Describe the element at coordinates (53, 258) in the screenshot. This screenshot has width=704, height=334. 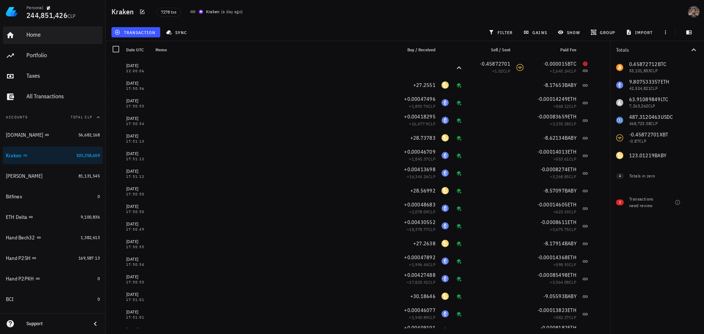
I see `a: Hand P2SH 169,587.13` at that location.